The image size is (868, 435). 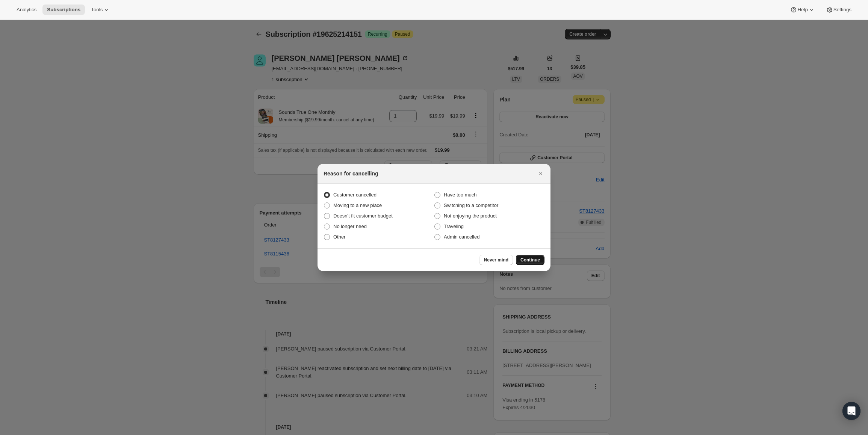 I want to click on span: Doesn't fit customer budget, so click(x=363, y=215).